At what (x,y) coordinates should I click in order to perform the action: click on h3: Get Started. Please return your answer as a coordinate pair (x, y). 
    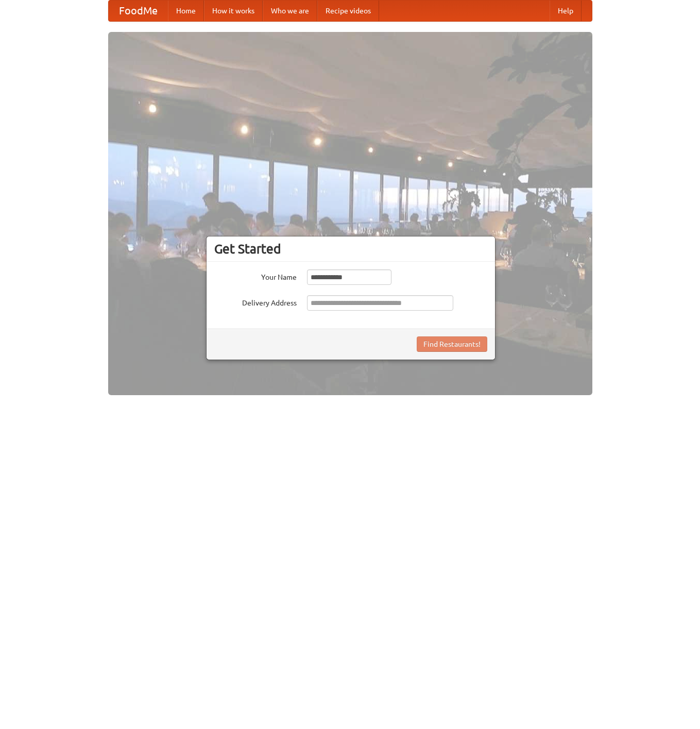
    Looking at the image, I should click on (351, 249).